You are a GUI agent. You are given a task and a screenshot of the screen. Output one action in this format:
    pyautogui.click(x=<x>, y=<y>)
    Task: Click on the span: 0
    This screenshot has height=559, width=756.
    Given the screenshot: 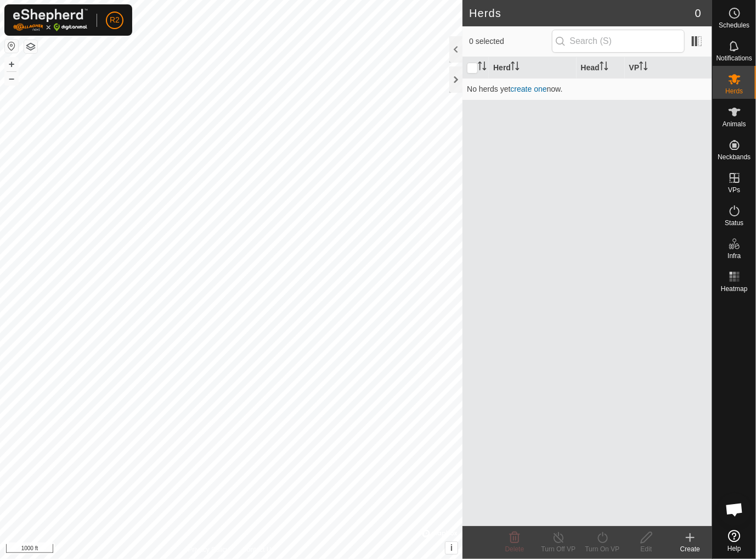 What is the action you would take?
    pyautogui.click(x=698, y=13)
    